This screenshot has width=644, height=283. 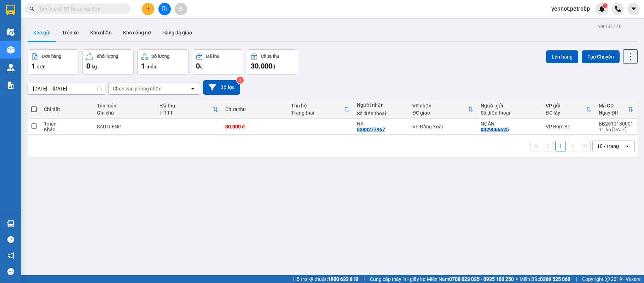 I want to click on div: Thu hộ, so click(x=318, y=105).